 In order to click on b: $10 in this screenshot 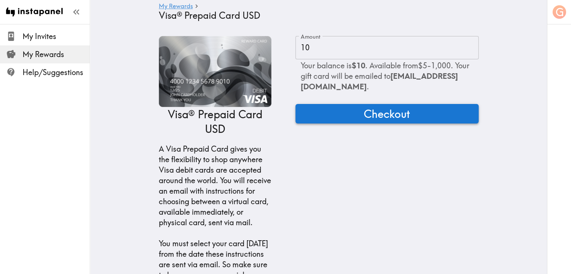, I will do `click(359, 65)`.